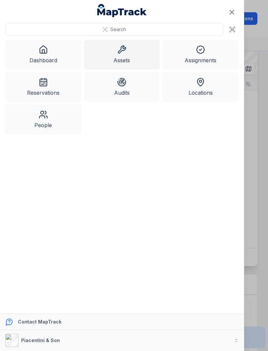  What do you see at coordinates (201, 55) in the screenshot?
I see `a: Assignments` at bounding box center [201, 55].